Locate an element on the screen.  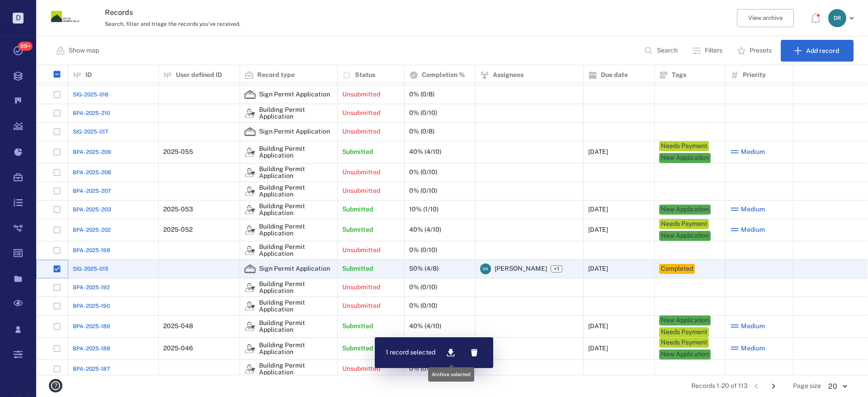
button: help is located at coordinates (56, 385).